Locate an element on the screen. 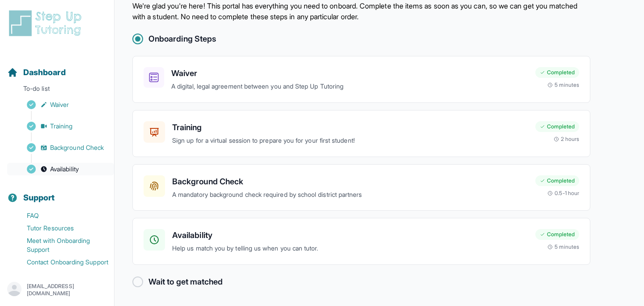  span: Training is located at coordinates (62, 126).